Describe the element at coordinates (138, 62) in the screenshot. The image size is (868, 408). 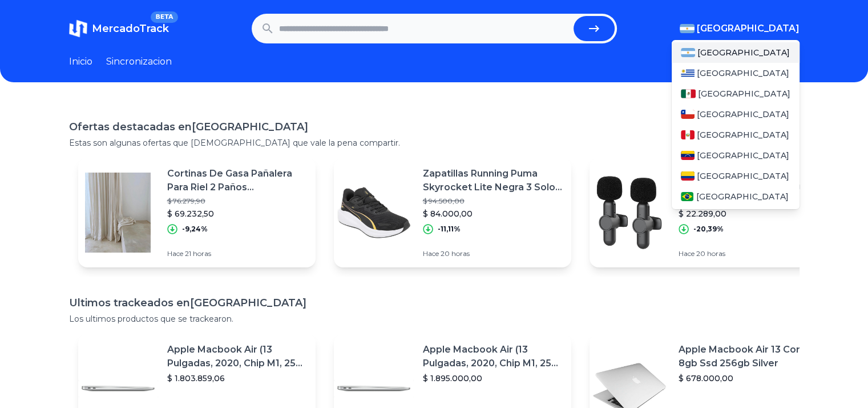
I see `a: Sincronizacion` at that location.